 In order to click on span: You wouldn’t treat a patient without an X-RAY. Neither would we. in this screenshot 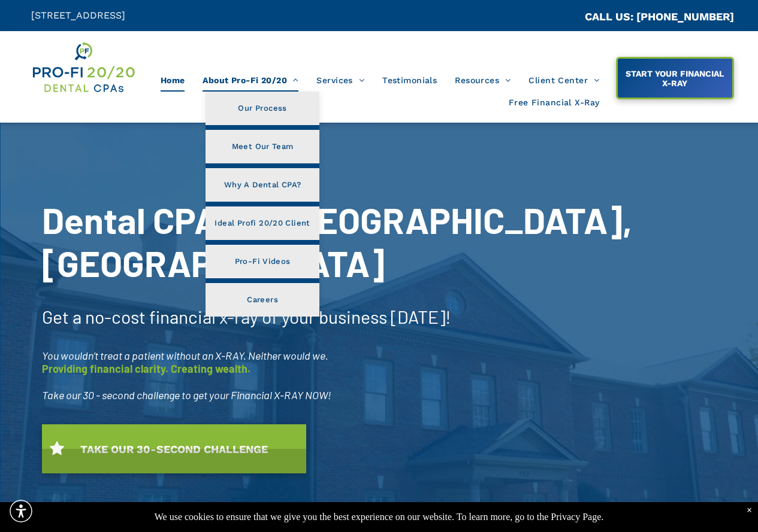, I will do `click(185, 355)`.